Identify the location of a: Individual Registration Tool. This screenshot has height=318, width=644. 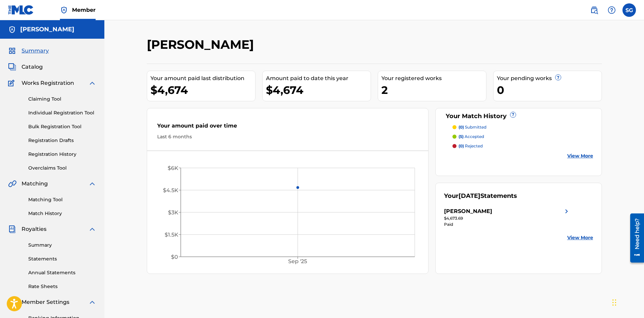
(62, 112).